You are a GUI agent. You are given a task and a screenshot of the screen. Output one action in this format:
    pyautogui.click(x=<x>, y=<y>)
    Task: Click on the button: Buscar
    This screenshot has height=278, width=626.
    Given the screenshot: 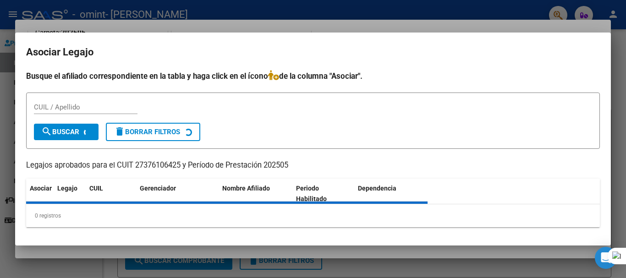 What is the action you would take?
    pyautogui.click(x=66, y=132)
    